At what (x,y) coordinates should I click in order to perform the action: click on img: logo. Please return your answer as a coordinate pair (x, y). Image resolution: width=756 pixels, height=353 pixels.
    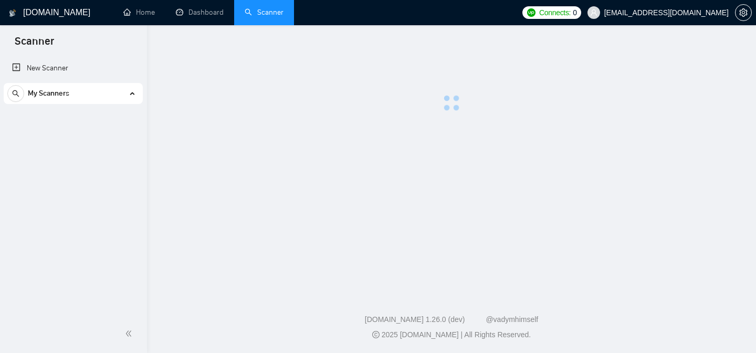
    Looking at the image, I should click on (13, 13).